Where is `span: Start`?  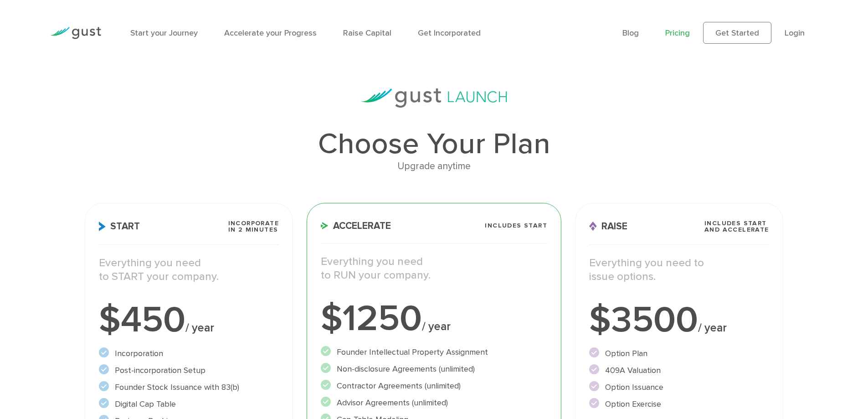
span: Start is located at coordinates (119, 226).